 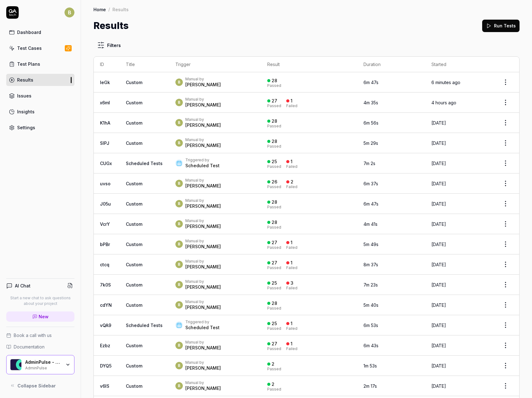 What do you see at coordinates (459, 65) in the screenshot?
I see `th: Started` at bounding box center [459, 65].